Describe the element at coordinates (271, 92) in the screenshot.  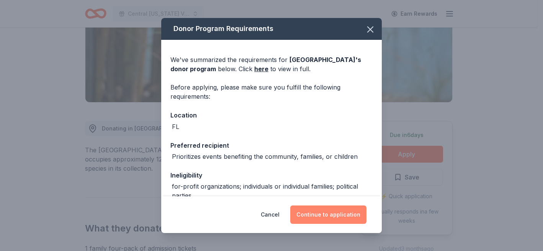
I see `div: Before applying, please make sure you fulfill the following requirements:` at that location.